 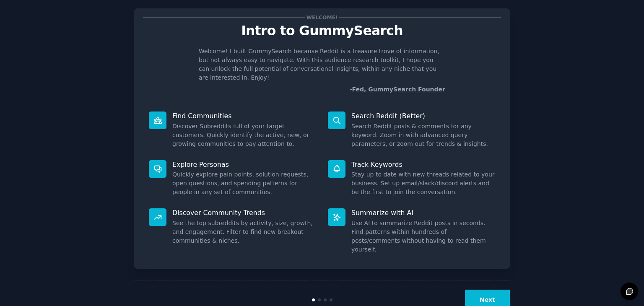 I want to click on dd: See the top subreddits by activity, size, growth, and engagement. Filter to find new breakout com..., so click(x=244, y=232).